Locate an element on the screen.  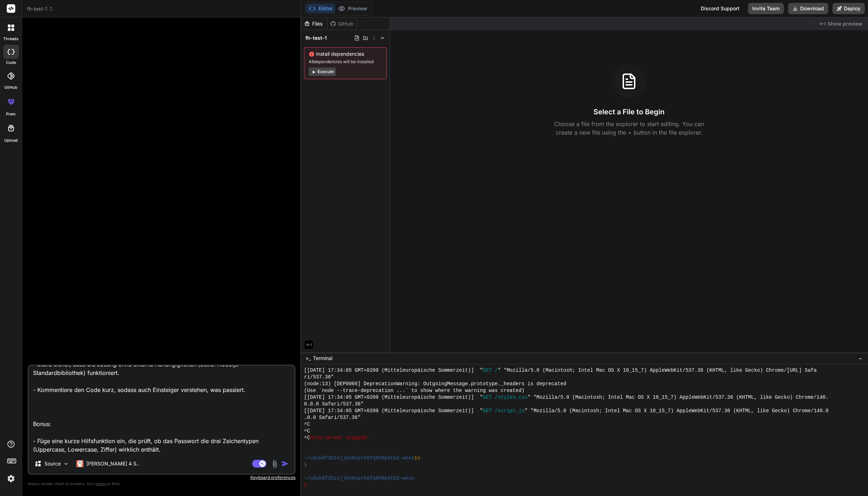
span: http-server stopped. is located at coordinates (340, 438).